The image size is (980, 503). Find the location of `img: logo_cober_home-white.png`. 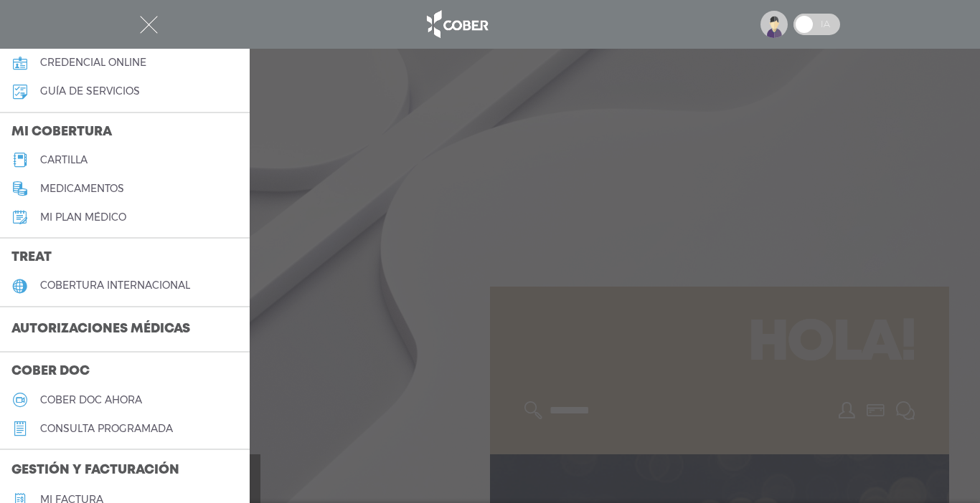

img: logo_cober_home-white.png is located at coordinates (457, 25).